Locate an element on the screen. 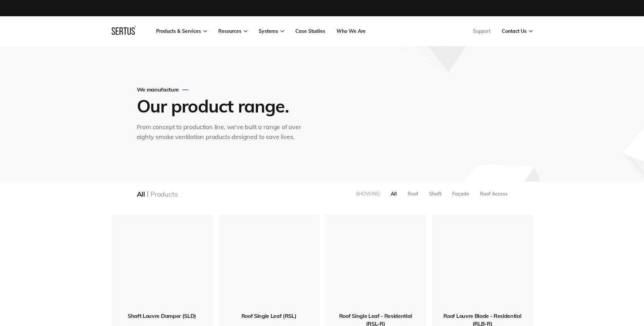  div: Showing: is located at coordinates (368, 194).